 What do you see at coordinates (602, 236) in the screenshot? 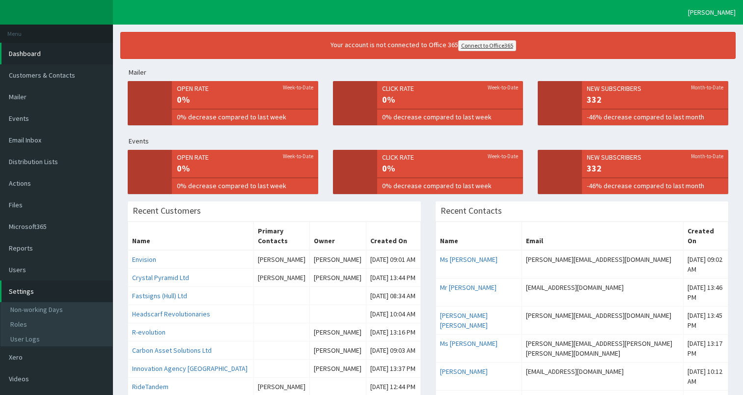
I see `th: Email` at bounding box center [602, 236].